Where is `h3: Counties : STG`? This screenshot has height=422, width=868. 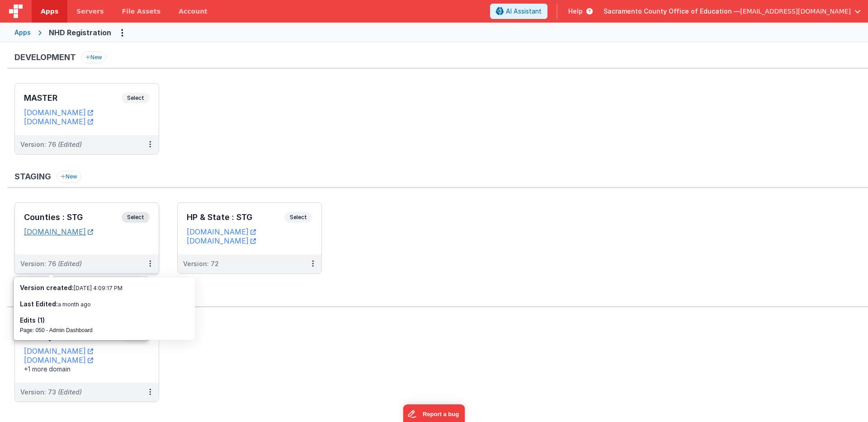 h3: Counties : STG is located at coordinates (73, 217).